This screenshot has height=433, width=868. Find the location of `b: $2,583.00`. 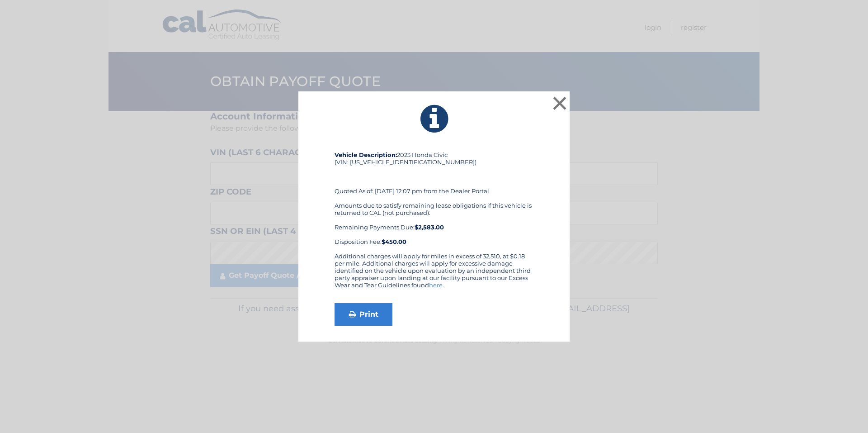

b: $2,583.00 is located at coordinates (429, 227).